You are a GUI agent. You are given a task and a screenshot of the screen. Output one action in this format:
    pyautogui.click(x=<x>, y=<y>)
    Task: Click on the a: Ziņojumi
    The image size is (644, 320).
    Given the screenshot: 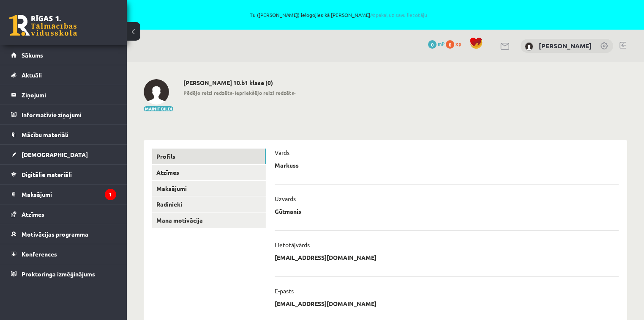 What is the action you would take?
    pyautogui.click(x=63, y=95)
    